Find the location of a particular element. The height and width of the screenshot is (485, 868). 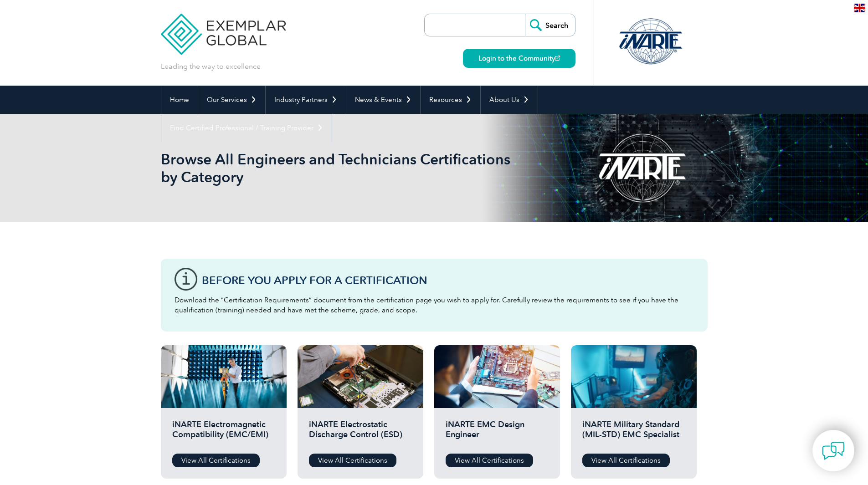

a: Find Certified Professional / Training Provider is located at coordinates (247, 128).